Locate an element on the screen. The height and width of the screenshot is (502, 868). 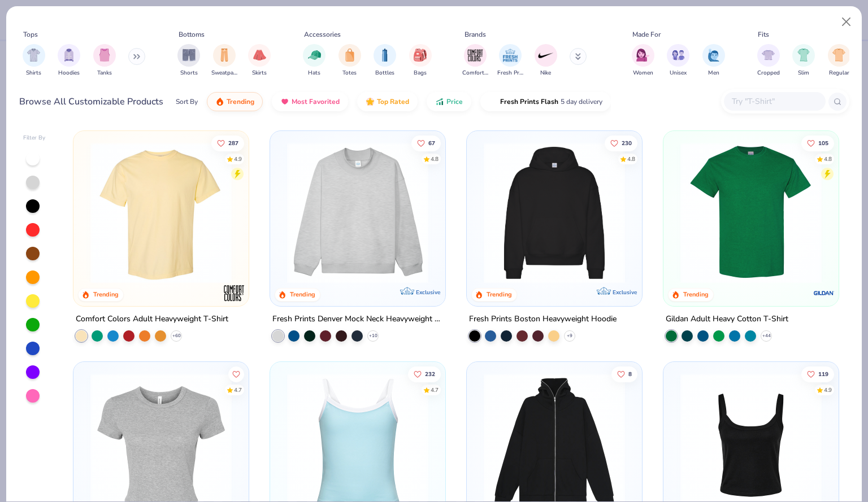
span: Shorts is located at coordinates (189, 73).